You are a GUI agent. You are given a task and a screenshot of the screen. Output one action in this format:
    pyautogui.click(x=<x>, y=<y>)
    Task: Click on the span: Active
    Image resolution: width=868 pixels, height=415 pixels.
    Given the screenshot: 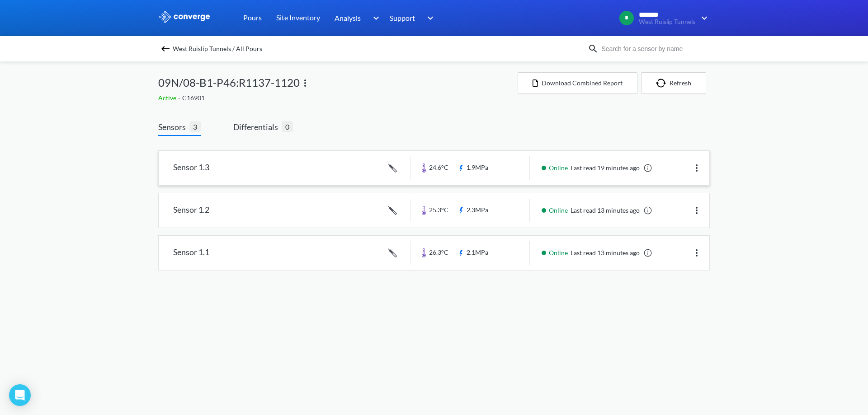 What is the action you would take?
    pyautogui.click(x=168, y=97)
    